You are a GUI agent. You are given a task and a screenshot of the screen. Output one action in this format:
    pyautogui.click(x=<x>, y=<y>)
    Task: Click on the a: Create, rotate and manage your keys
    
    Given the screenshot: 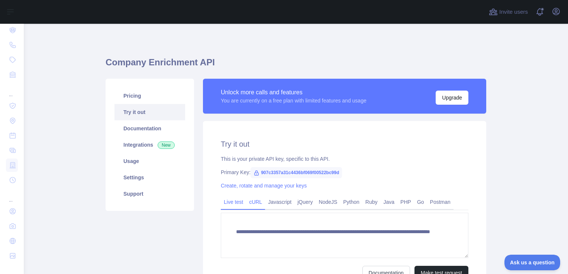 What is the action you would take?
    pyautogui.click(x=264, y=186)
    